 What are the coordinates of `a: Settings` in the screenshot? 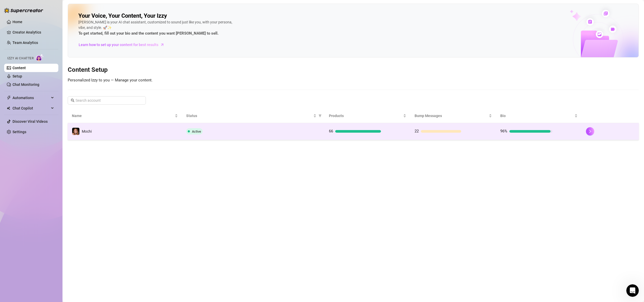 It's located at (19, 132).